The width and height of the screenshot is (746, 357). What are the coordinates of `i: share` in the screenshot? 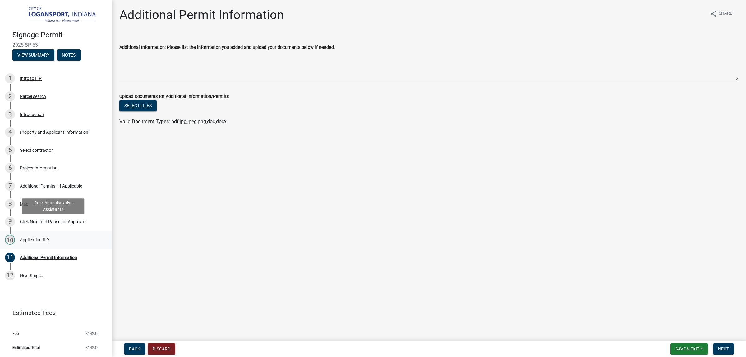 It's located at (713, 14).